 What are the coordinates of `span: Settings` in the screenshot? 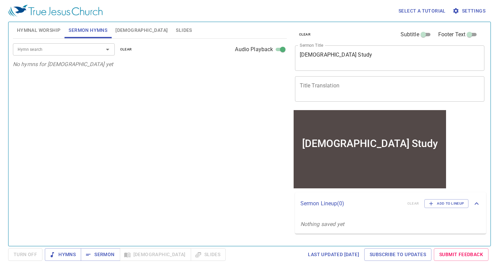 It's located at (469, 11).